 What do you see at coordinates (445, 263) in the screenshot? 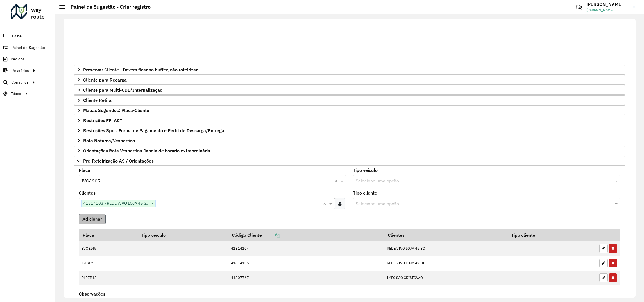
I see `td: REDE VIVO LOJA 47 HI` at bounding box center [445, 263].